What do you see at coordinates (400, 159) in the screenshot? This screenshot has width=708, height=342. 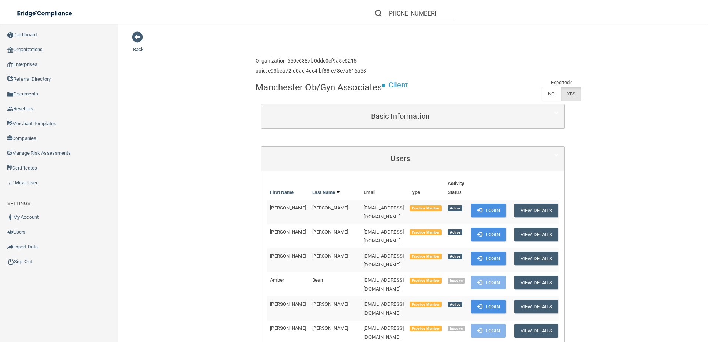 I see `h5: Users` at bounding box center [400, 159].